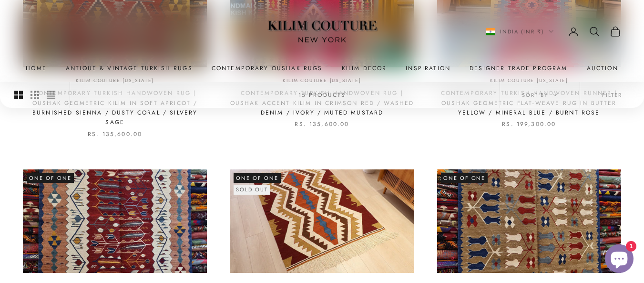 This screenshot has height=283, width=644. Describe the element at coordinates (322, 68) in the screenshot. I see `nav: Primary navigation` at that location.